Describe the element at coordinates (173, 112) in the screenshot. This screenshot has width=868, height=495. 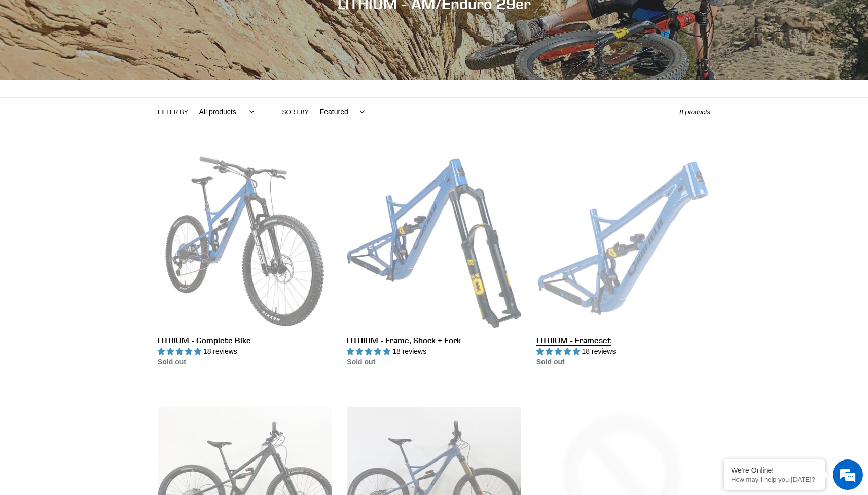
I see `label: Filter by` at that location.